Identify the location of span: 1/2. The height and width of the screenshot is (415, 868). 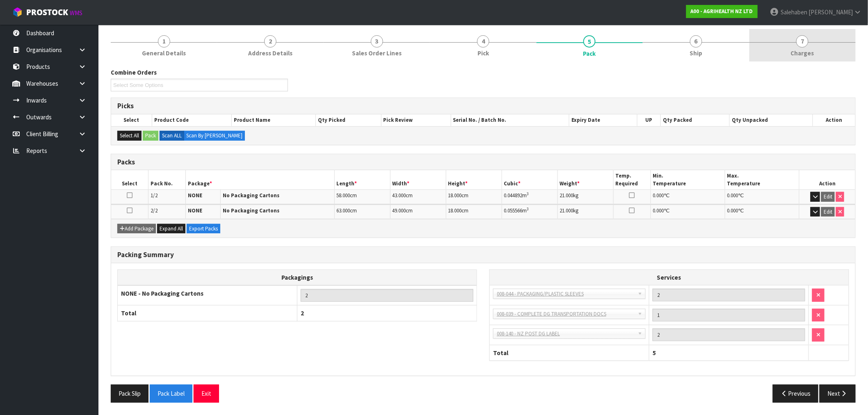
(154, 195).